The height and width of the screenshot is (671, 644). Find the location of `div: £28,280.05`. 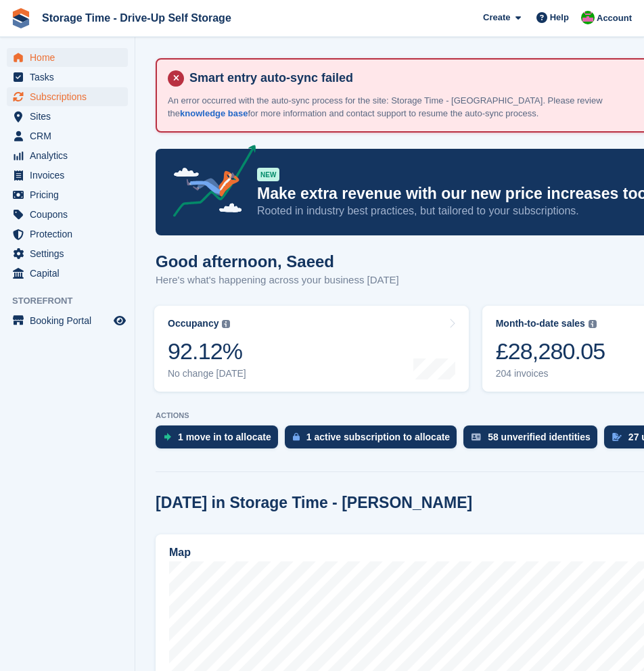

div: £28,280.05 is located at coordinates (551, 351).